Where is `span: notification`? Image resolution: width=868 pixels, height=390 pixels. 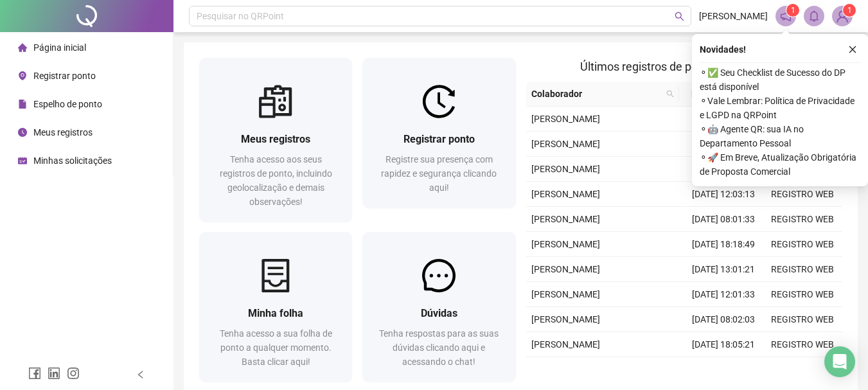 span: notification is located at coordinates (786, 16).